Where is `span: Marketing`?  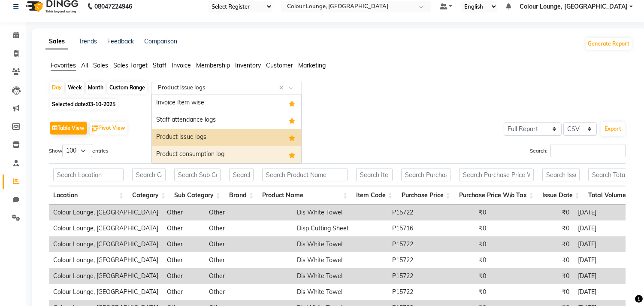 span: Marketing is located at coordinates (312, 65).